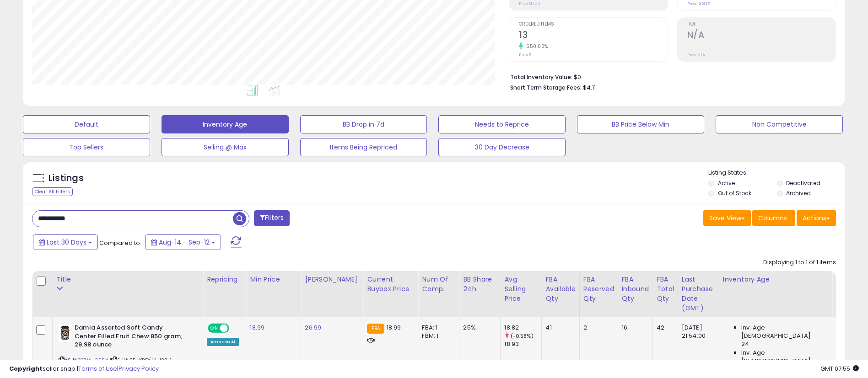  What do you see at coordinates (762, 24) in the screenshot?
I see `span: ROI` at bounding box center [762, 24].